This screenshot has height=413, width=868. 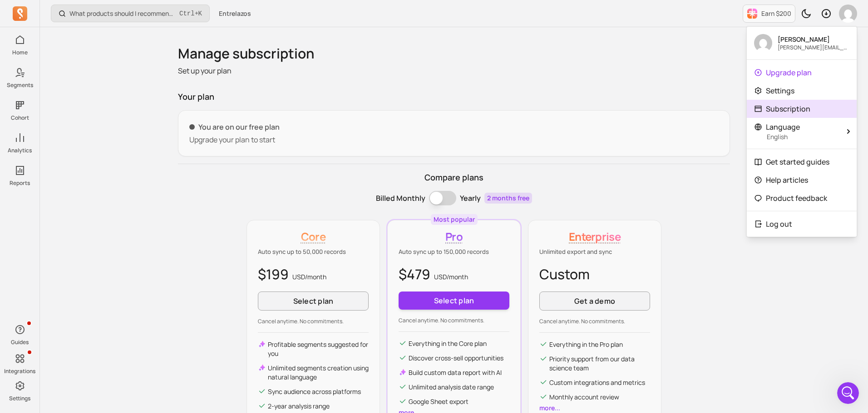 I want to click on p: Monthly account review, so click(x=584, y=398).